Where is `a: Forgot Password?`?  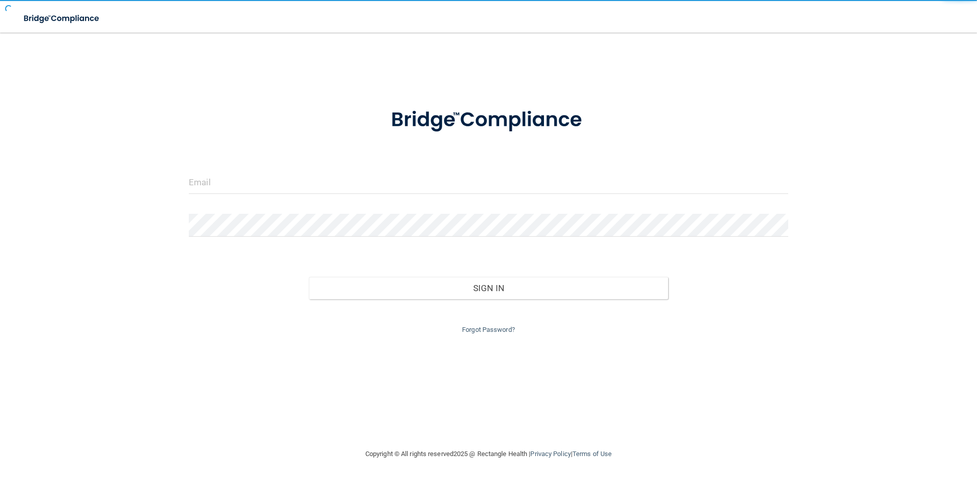
a: Forgot Password? is located at coordinates (489, 329).